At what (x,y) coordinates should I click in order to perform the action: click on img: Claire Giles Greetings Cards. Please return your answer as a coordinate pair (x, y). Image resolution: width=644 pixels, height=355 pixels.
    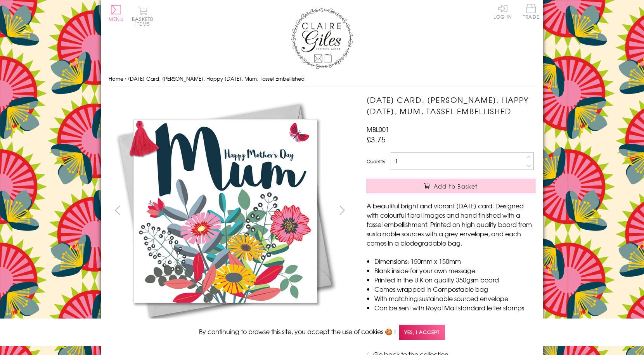
    Looking at the image, I should click on (322, 38).